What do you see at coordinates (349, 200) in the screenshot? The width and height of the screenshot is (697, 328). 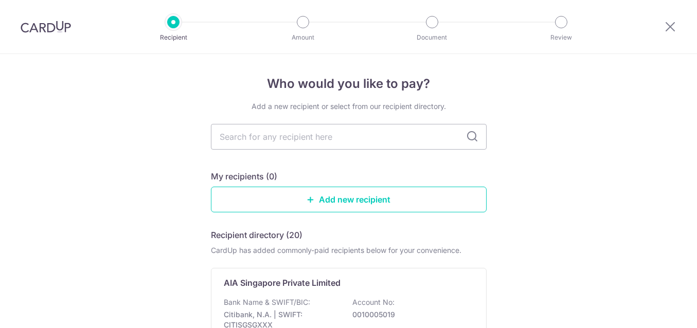 I see `a: Add new recipient` at bounding box center [349, 200].